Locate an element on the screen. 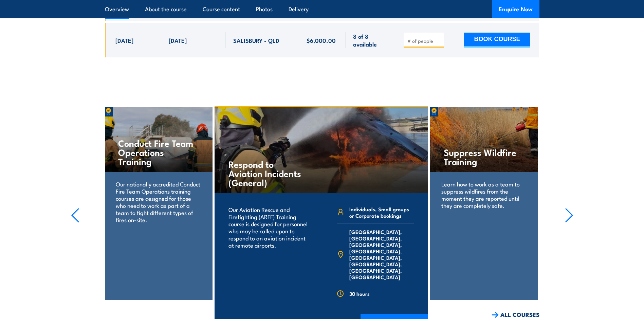 The width and height of the screenshot is (644, 324). h4: Respond to Aviation Incidents (General) is located at coordinates (268, 173).